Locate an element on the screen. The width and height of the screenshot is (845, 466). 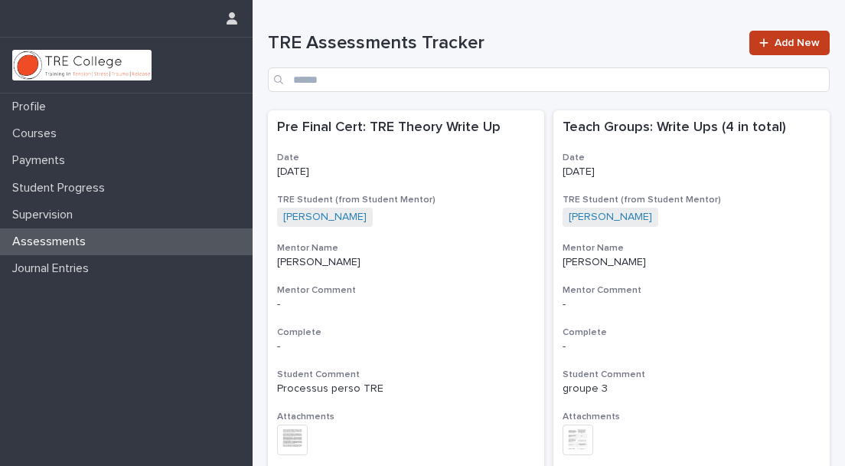
p: Teach Groups: Write Ups (4 in total) is located at coordinates (692, 128).